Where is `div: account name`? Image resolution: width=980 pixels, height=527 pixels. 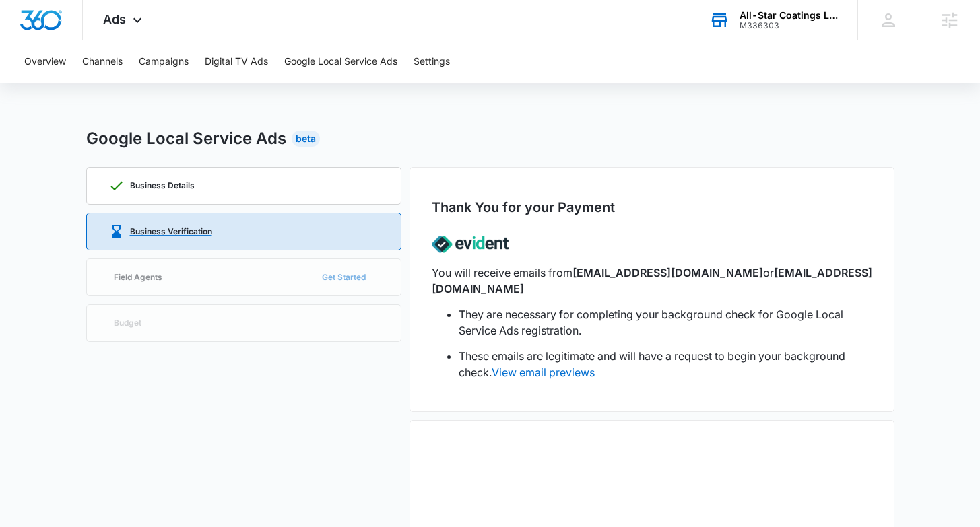 div: account name is located at coordinates (788, 15).